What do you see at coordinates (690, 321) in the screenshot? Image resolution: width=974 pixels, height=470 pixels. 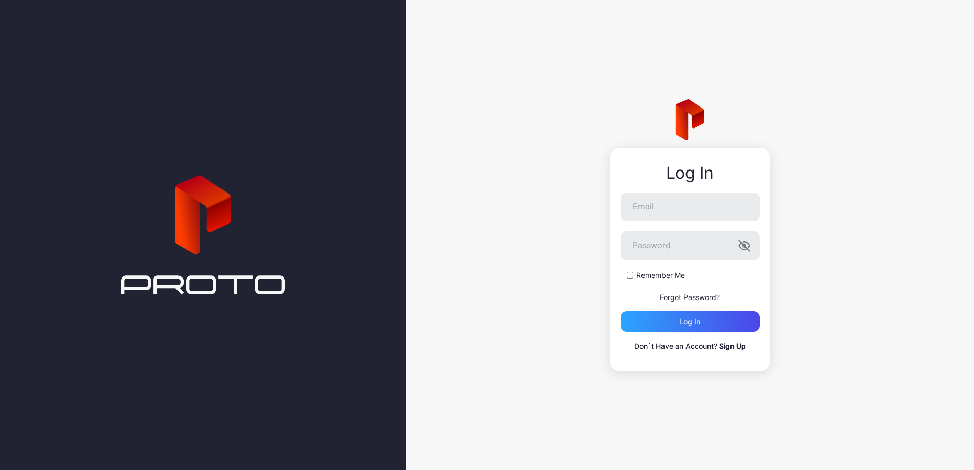 I see `button: Log in` at bounding box center [690, 321].